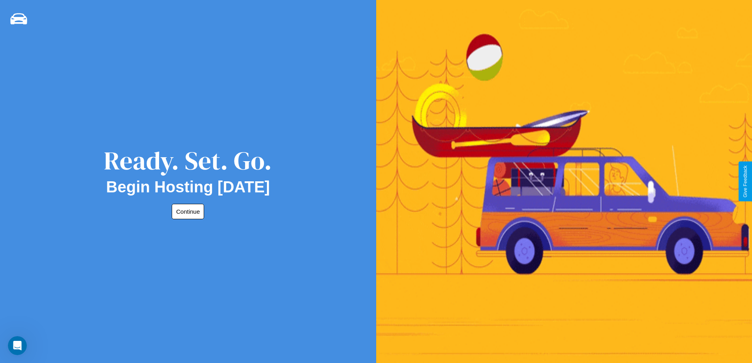 The width and height of the screenshot is (752, 363). I want to click on div: Ready. Set. Go., so click(188, 160).